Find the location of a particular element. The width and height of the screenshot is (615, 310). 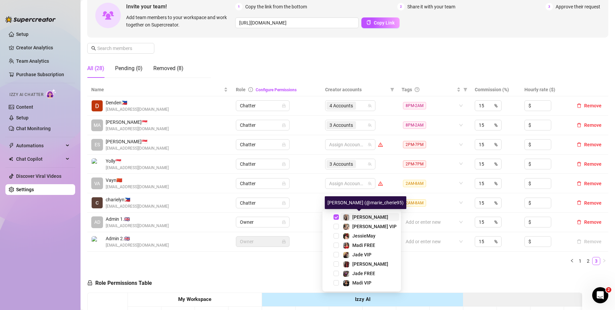

span: 2 is located at coordinates (609, 290).